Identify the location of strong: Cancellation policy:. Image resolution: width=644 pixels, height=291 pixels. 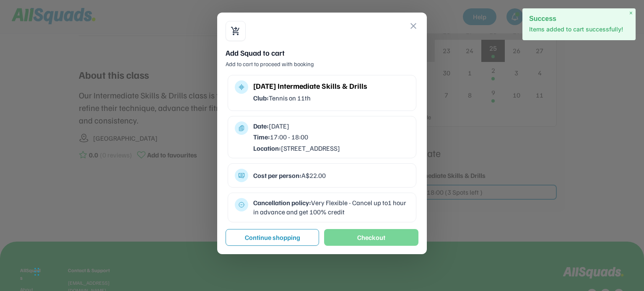
(282, 203).